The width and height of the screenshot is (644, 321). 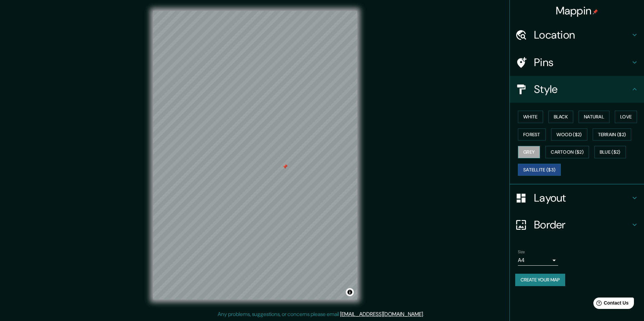 What do you see at coordinates (532, 135) in the screenshot?
I see `button: Forest` at bounding box center [532, 135].